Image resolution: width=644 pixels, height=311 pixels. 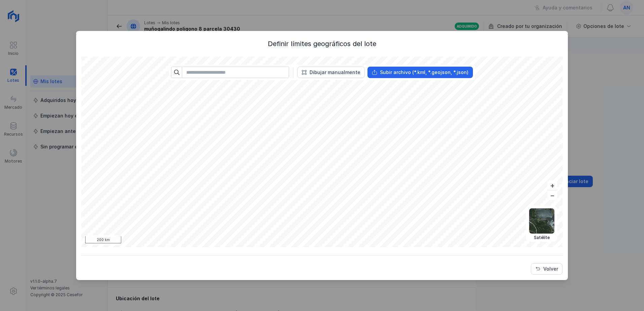 I want to click on div: Dibujar manualmente, so click(x=335, y=73).